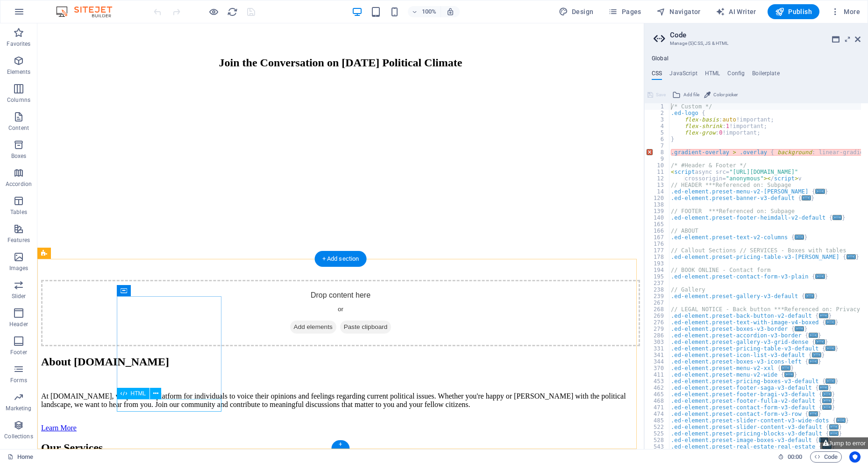 The width and height of the screenshot is (868, 464). Describe the element at coordinates (657, 126) in the screenshot. I see `div: 4` at that location.